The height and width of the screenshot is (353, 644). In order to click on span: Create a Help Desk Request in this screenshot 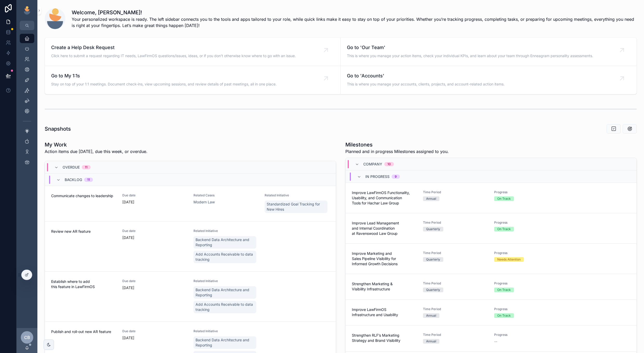, I will do `click(173, 48)`.